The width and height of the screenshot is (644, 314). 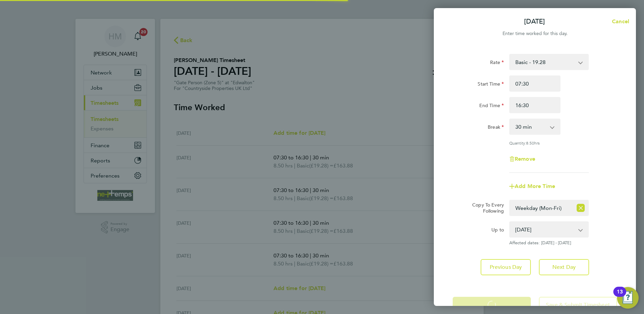 I want to click on span: Previous Day, so click(x=506, y=267).